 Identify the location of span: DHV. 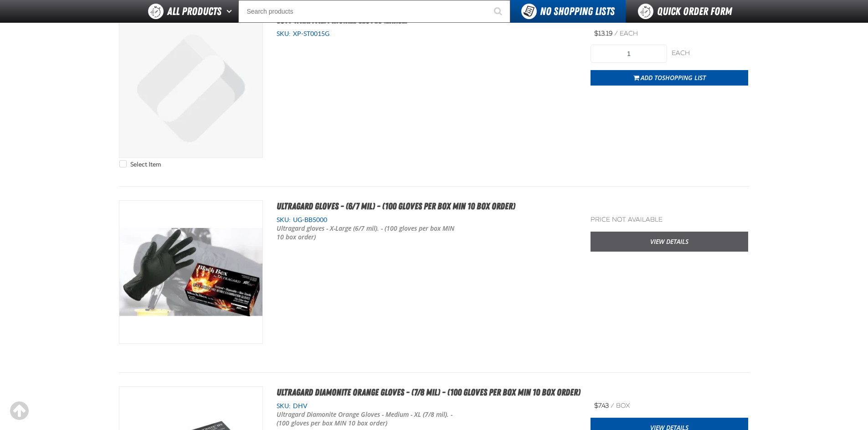
(299, 406).